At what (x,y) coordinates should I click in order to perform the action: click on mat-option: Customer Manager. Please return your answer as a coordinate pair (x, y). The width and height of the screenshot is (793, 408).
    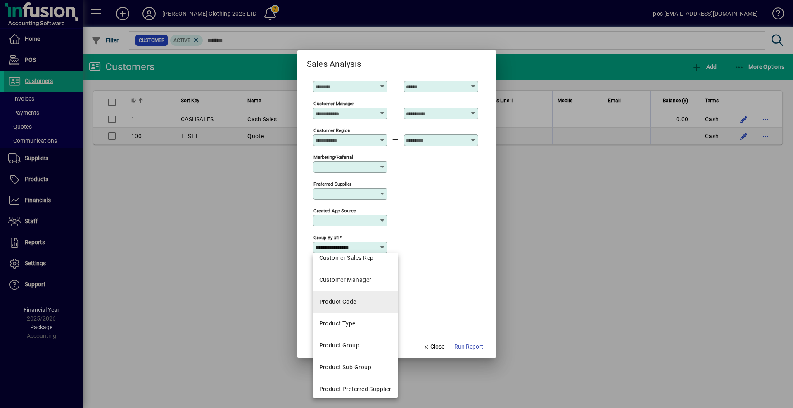
    Looking at the image, I should click on (355, 280).